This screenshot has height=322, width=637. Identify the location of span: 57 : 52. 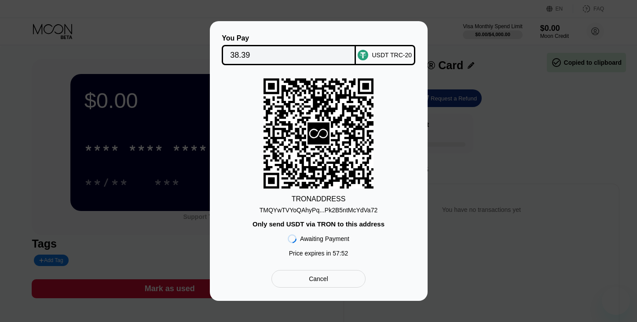
(340, 253).